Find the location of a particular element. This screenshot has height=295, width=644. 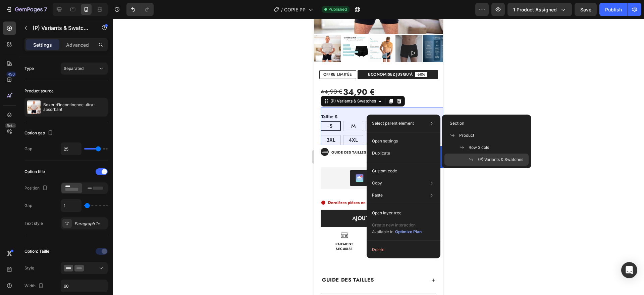

div: Text style is located at coordinates (33, 223).